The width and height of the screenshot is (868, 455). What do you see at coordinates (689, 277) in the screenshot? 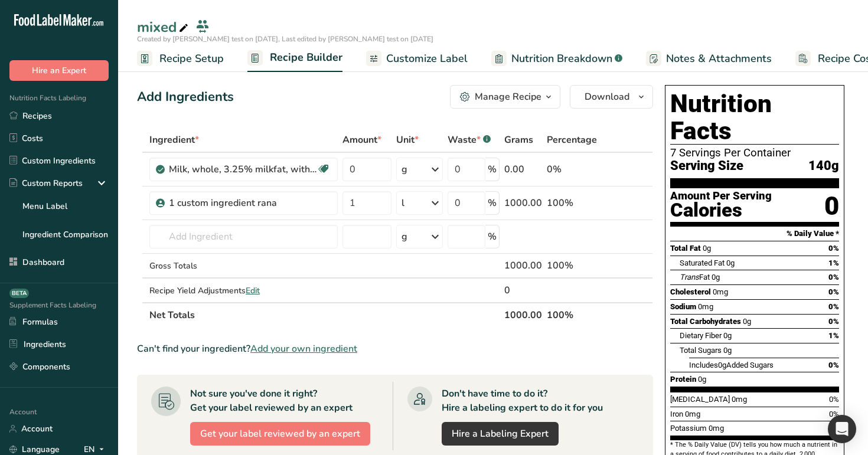
I see `i: Trans` at bounding box center [689, 277].